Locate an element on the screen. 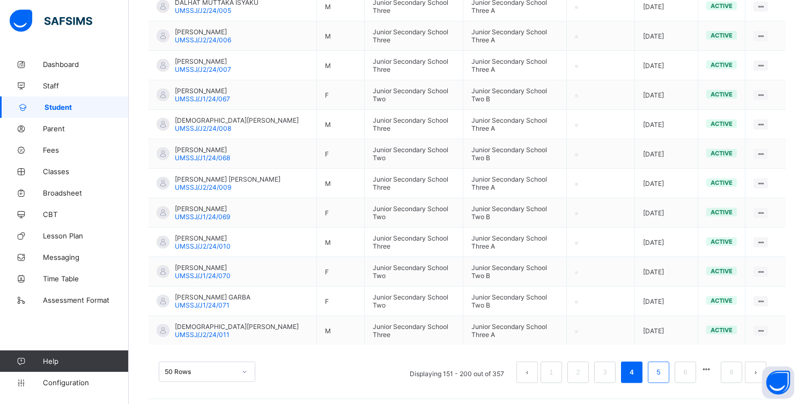  li: 5 is located at coordinates (658, 373).